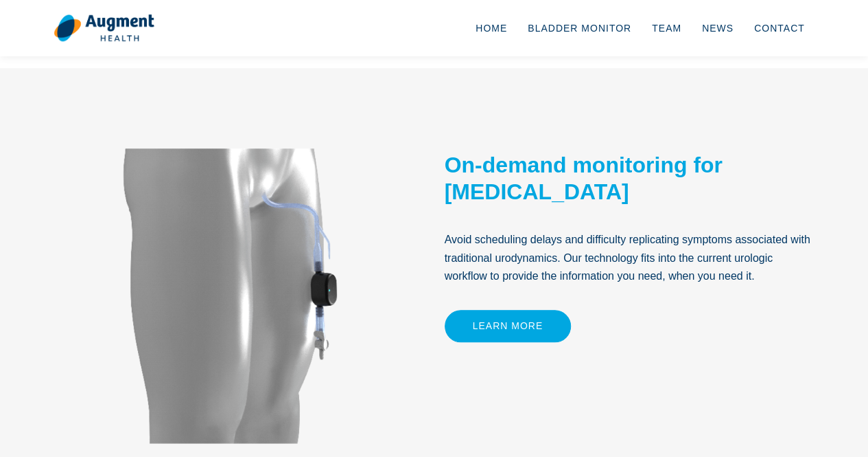  Describe the element at coordinates (508, 325) in the screenshot. I see `a: Learn More` at that location.